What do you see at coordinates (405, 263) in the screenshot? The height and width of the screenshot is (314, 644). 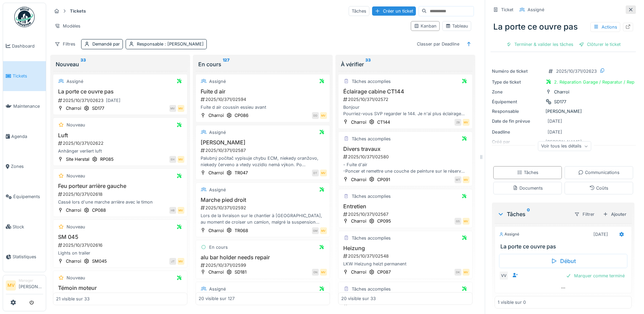 I see `div: LKW Heizung heizt permanent` at bounding box center [405, 263].